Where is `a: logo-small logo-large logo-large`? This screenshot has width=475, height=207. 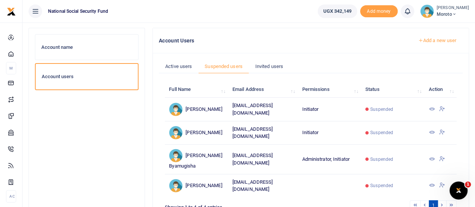 a: logo-small logo-large logo-large is located at coordinates (11, 11).